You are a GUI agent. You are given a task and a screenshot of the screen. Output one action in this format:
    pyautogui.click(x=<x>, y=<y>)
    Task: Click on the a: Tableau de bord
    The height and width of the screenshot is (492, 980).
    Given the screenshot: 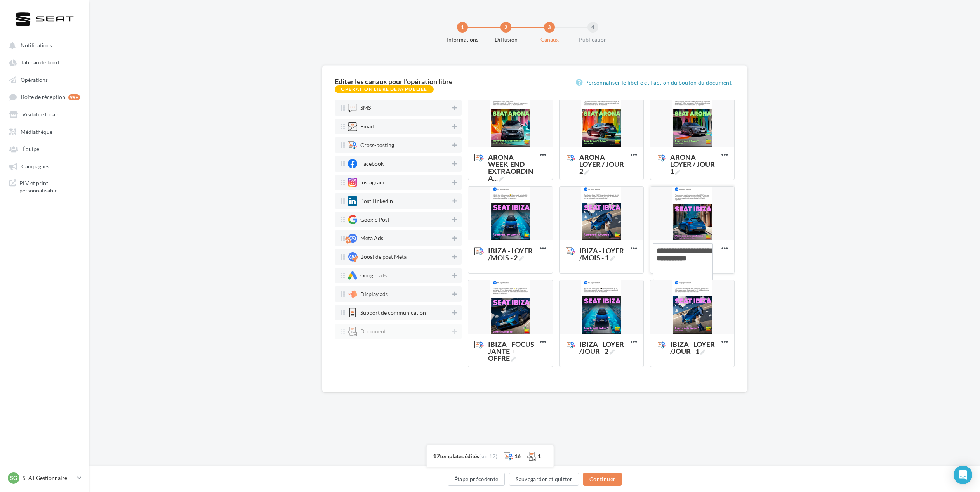 What is the action you would take?
    pyautogui.click(x=45, y=62)
    